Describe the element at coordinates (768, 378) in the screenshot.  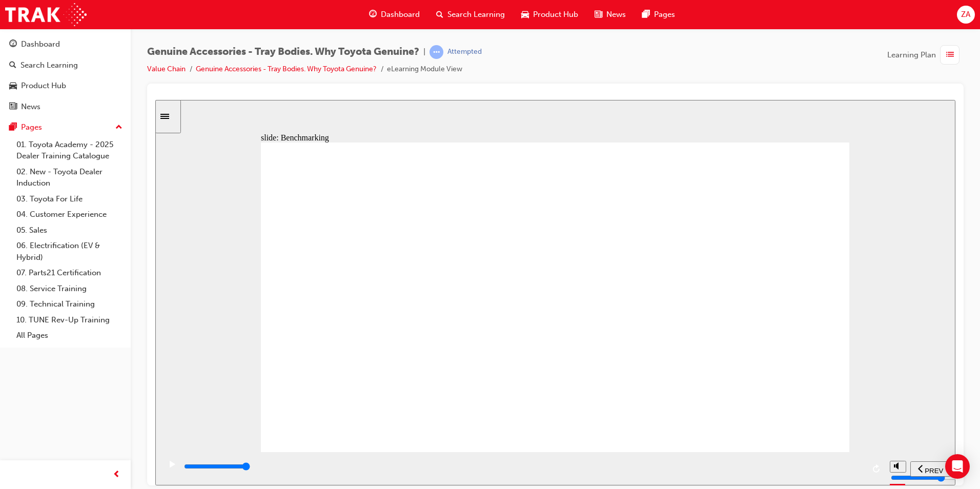
I see `input: volume` at that location.